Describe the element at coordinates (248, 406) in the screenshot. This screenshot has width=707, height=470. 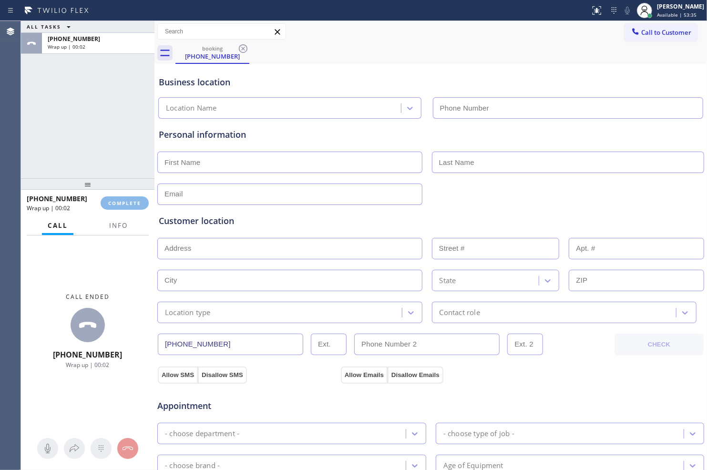
I see `span: Appointment` at that location.